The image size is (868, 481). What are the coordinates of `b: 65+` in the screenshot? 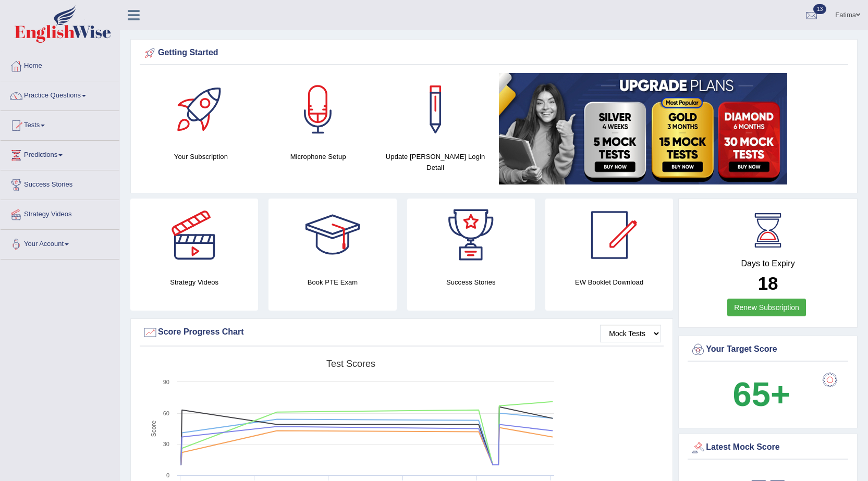 It's located at (762, 394).